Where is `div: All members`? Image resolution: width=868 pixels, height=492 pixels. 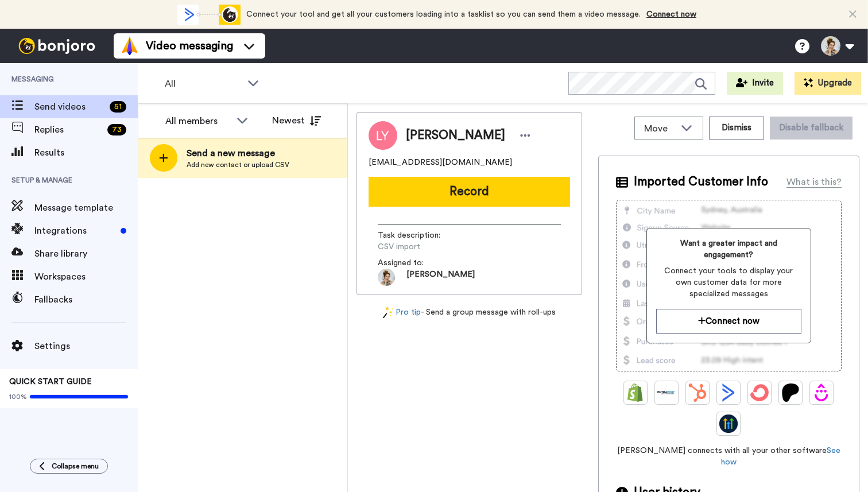 div: All members is located at coordinates (199, 122).